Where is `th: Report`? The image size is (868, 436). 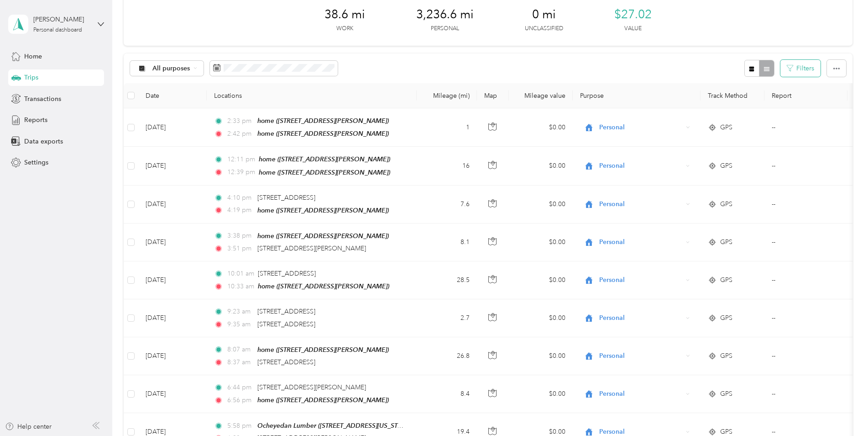 th: Report is located at coordinates (806, 95).